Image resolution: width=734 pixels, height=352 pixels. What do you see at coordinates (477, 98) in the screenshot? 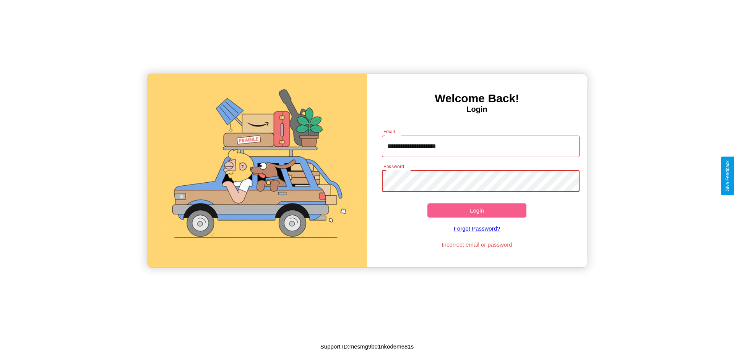
I see `h3: Welcome Back!` at bounding box center [477, 98].